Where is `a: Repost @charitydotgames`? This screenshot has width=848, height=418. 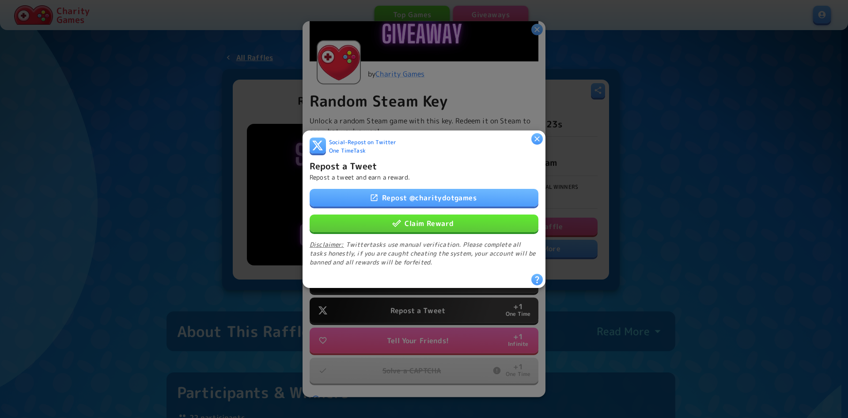
a: Repost @charitydotgames is located at coordinates (424, 197).